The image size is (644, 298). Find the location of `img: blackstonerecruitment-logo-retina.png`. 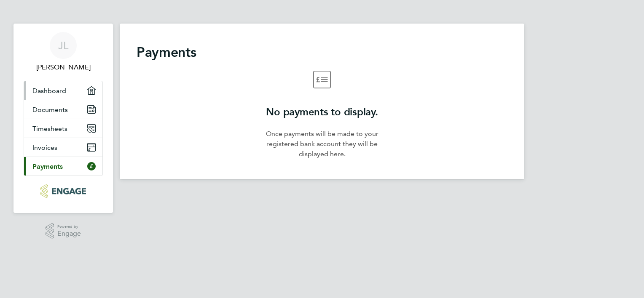

img: blackstonerecruitment-logo-retina.png is located at coordinates (63, 191).